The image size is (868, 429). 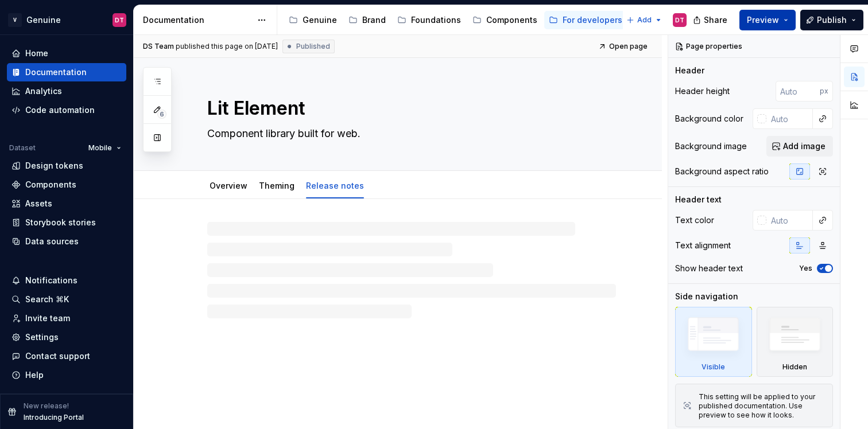 What do you see at coordinates (105, 148) in the screenshot?
I see `button: Mobile` at bounding box center [105, 148].